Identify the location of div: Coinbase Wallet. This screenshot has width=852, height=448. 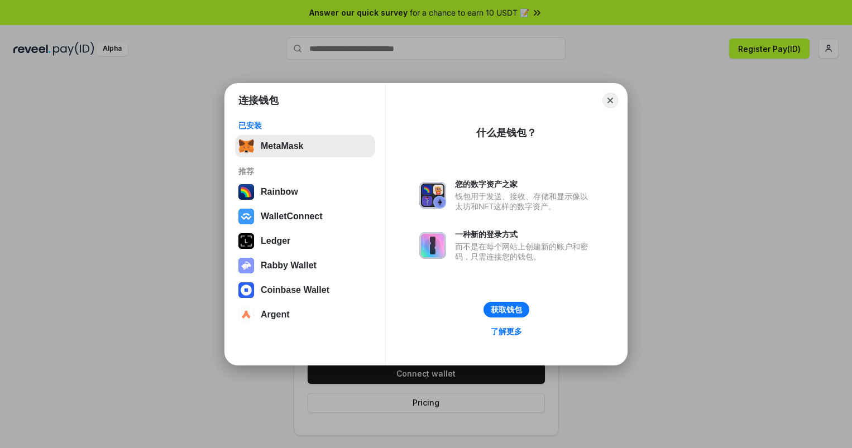
(295, 290).